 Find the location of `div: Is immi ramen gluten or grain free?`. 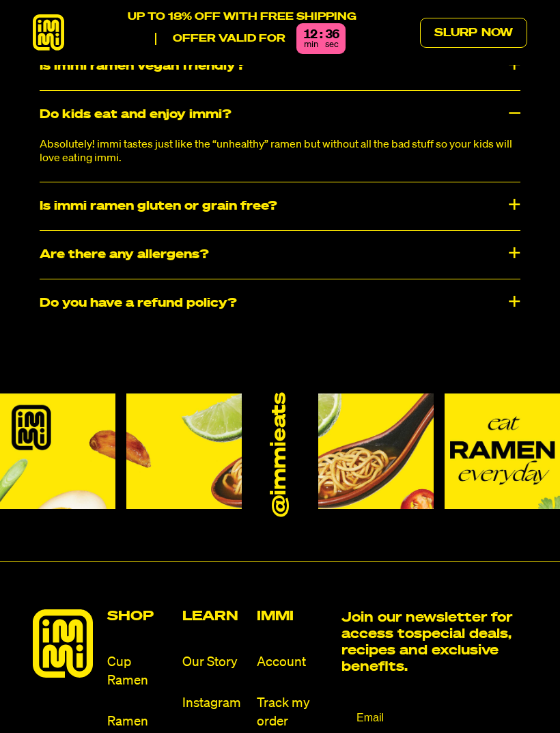

div: Is immi ramen gluten or grain free? is located at coordinates (280, 207).